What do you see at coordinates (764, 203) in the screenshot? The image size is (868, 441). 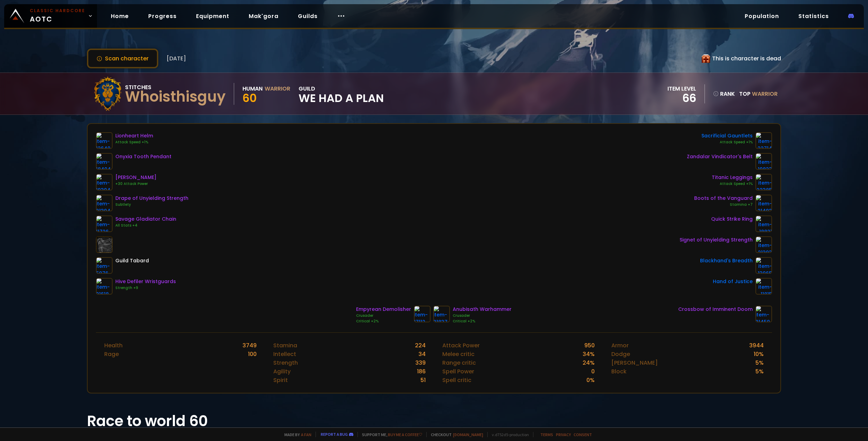 I see `img: item-21493` at bounding box center [764, 203].